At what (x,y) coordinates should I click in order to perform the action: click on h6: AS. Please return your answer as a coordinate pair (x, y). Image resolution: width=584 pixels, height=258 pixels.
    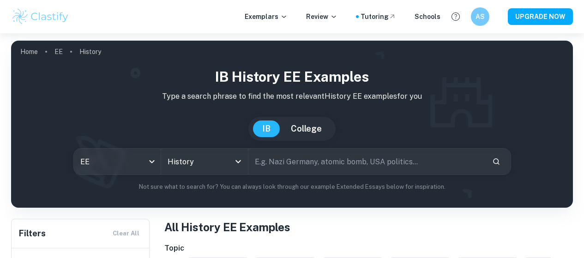
    Looking at the image, I should click on (480, 17).